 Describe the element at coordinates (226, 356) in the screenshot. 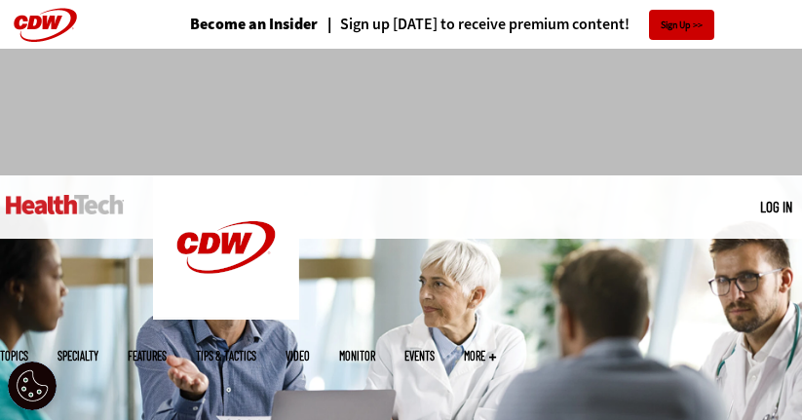

I see `a: Tips & Tactics` at that location.